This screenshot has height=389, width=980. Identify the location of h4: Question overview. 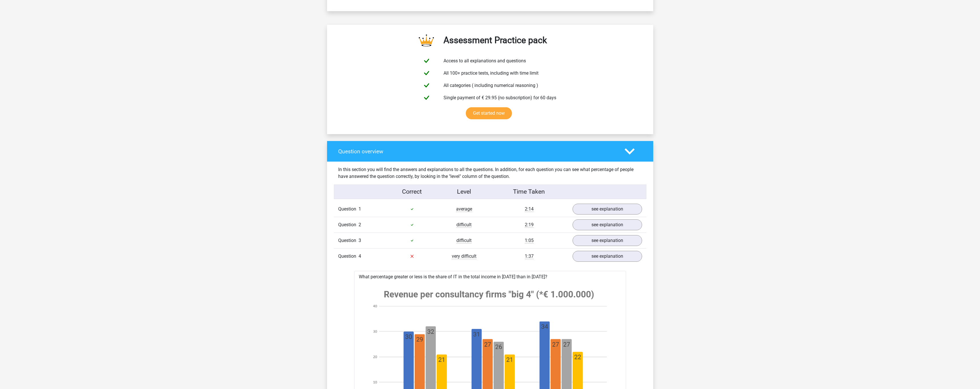
(477, 151).